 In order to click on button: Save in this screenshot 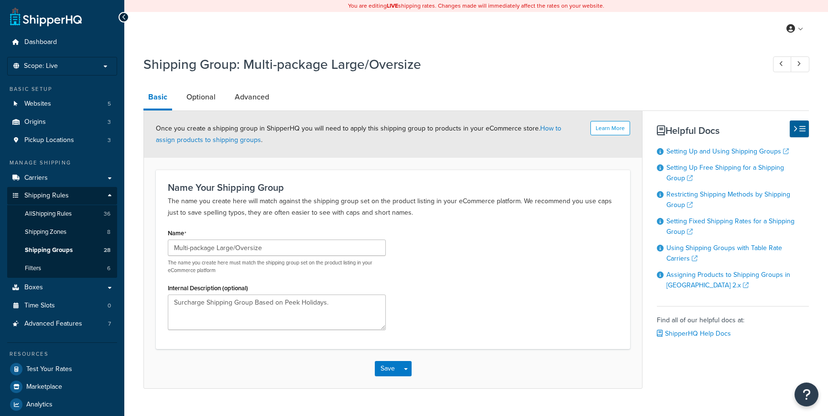, I will do `click(388, 369)`.